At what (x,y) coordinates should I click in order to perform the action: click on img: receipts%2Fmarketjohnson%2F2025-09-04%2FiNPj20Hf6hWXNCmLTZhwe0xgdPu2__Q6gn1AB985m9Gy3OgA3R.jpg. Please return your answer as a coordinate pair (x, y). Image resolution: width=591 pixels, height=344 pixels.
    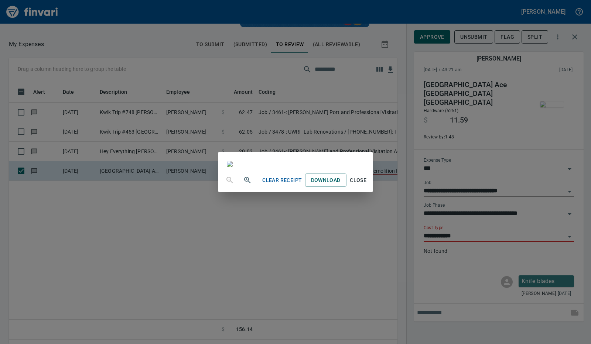
    Looking at the image, I should click on (230, 164).